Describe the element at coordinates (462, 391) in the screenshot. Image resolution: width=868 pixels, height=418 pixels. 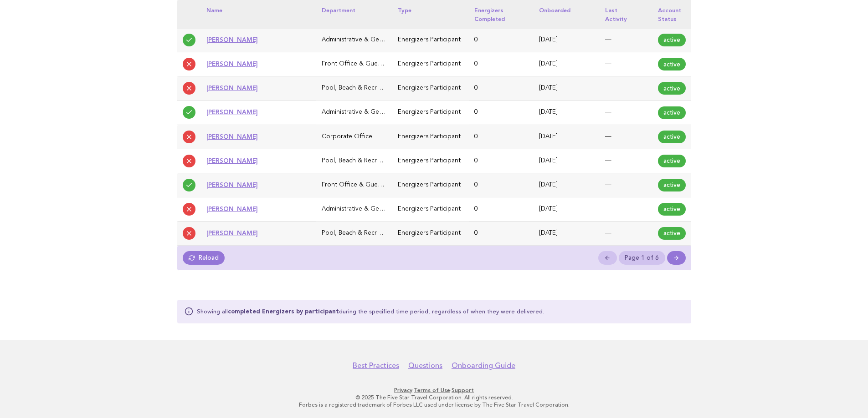
I see `a: Support` at that location.